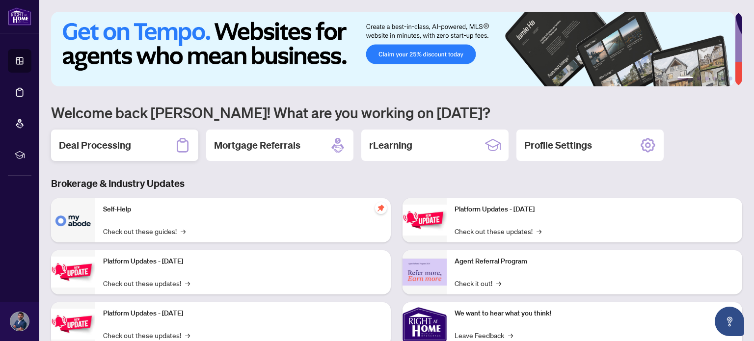 This screenshot has height=341, width=754. I want to click on p: We want to hear what you think!, so click(594, 314).